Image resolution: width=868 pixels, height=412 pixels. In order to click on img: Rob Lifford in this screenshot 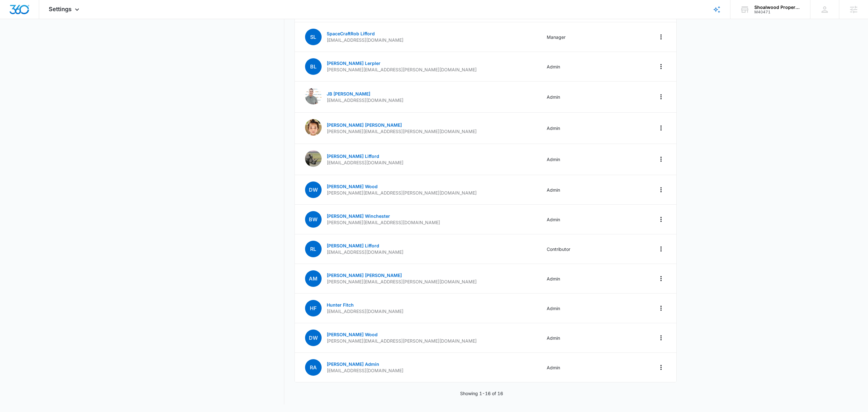, I will do `click(313, 159)`.